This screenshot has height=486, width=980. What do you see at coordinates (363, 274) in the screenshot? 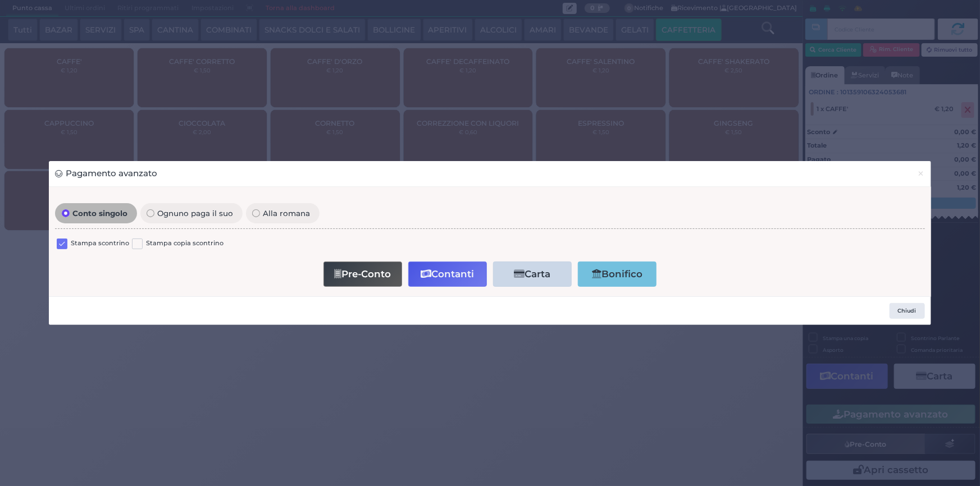
I see `button: Pre-Conto` at bounding box center [363, 274].